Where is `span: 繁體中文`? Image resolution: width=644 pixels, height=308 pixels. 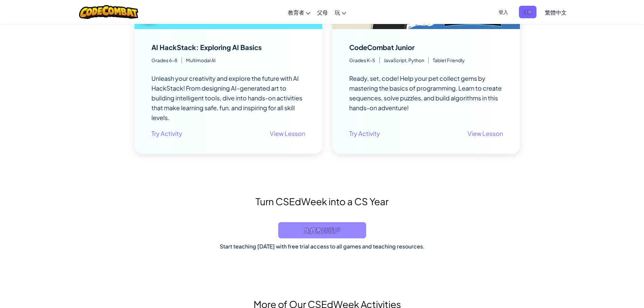
span: 繁體中文 is located at coordinates (556, 12).